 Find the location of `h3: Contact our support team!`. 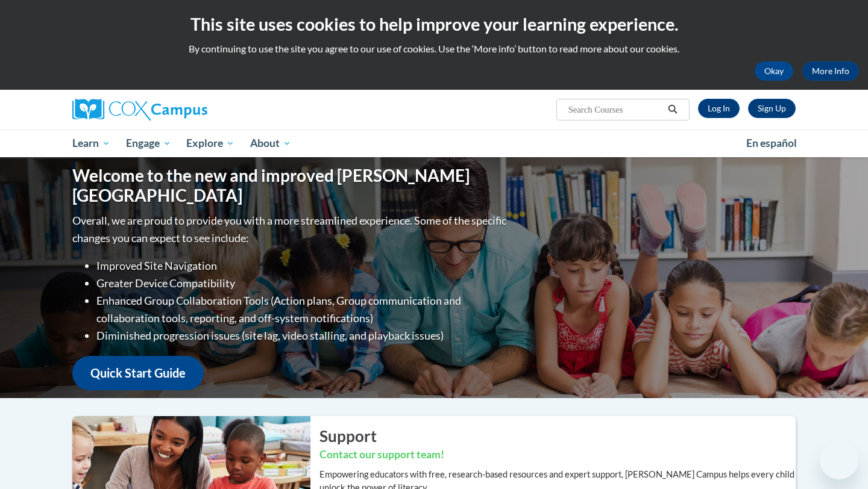

h3: Contact our support team! is located at coordinates (557, 455).